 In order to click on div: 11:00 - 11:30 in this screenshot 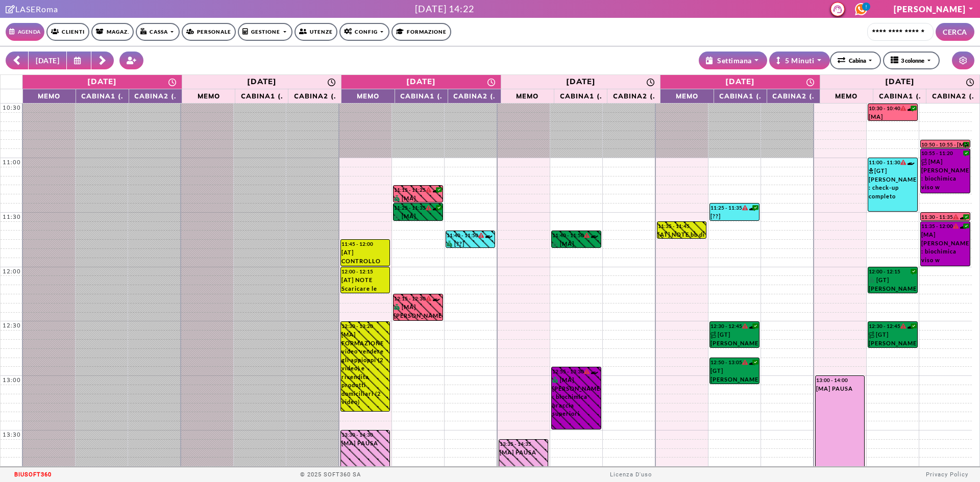, I will do `click(893, 162)`.